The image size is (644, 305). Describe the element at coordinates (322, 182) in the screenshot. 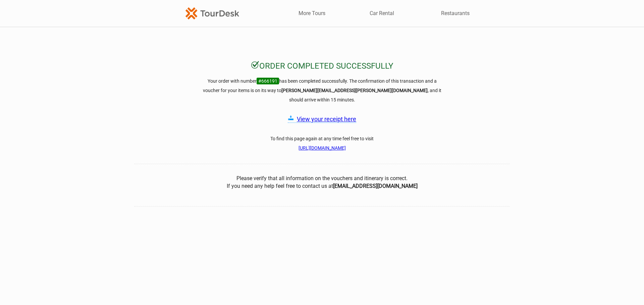

I see `center: Please verify that all information on the vouchers and itinerary is correct. If you need any help...` at that location.